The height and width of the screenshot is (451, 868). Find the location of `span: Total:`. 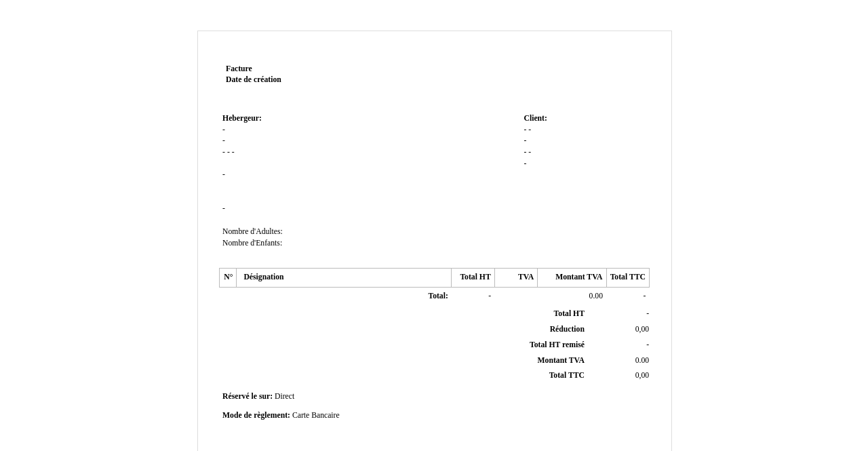

span: Total: is located at coordinates (438, 295).